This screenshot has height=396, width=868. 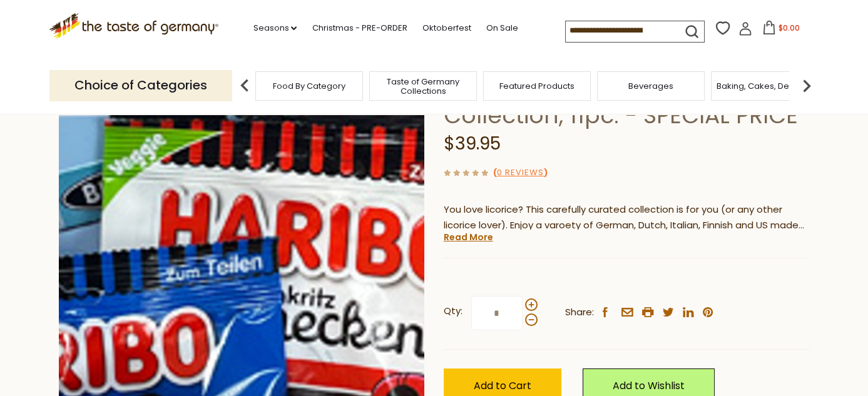 What do you see at coordinates (359, 28) in the screenshot?
I see `a: Christmas - PRE-ORDER` at bounding box center [359, 28].